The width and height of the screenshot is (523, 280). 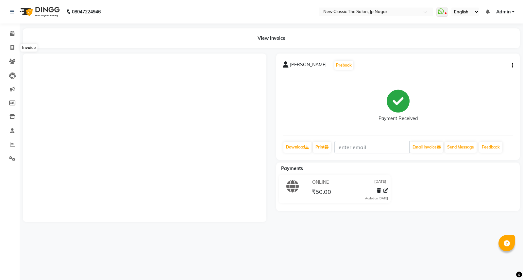 What do you see at coordinates (321, 193) in the screenshot?
I see `span: ₹50.00` at bounding box center [321, 193].